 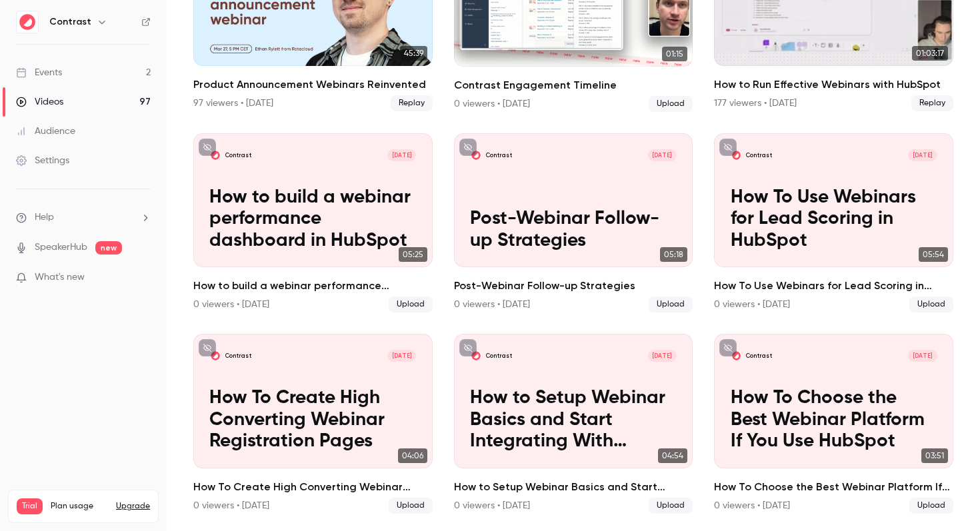 I want to click on span: 05:18, so click(x=673, y=255).